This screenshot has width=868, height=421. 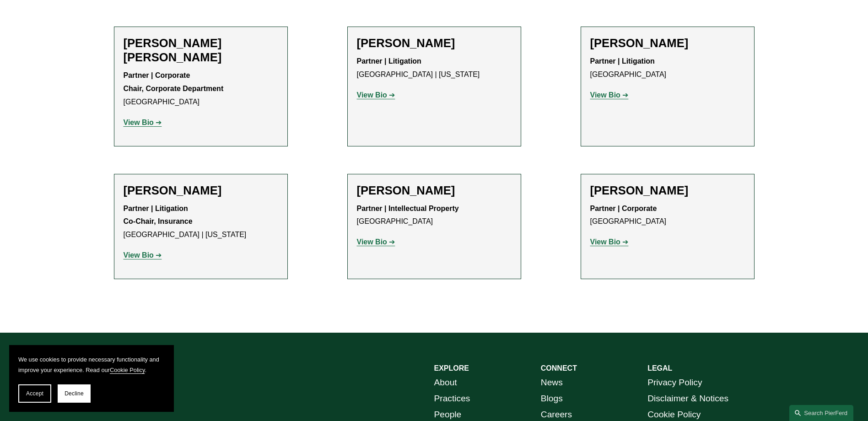 I want to click on a: Cookie Policy, so click(x=127, y=370).